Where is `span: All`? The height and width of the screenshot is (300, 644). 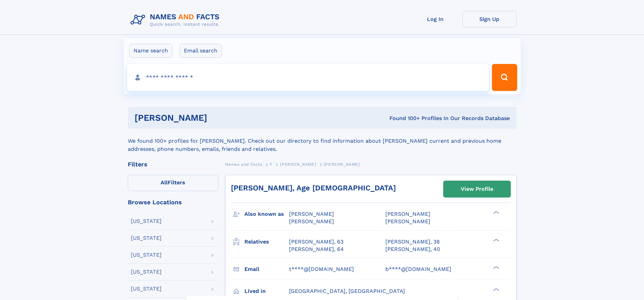 span: All is located at coordinates (164, 182).